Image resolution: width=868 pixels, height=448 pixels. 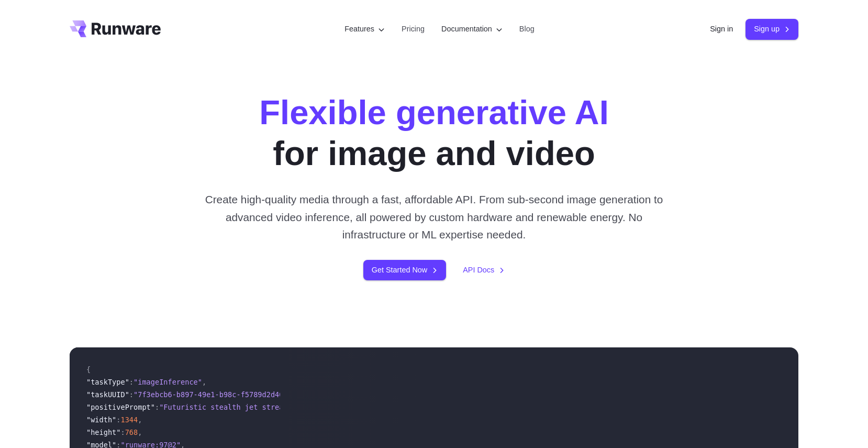 What do you see at coordinates (483, 270) in the screenshot?
I see `a: API Docs` at bounding box center [483, 270].